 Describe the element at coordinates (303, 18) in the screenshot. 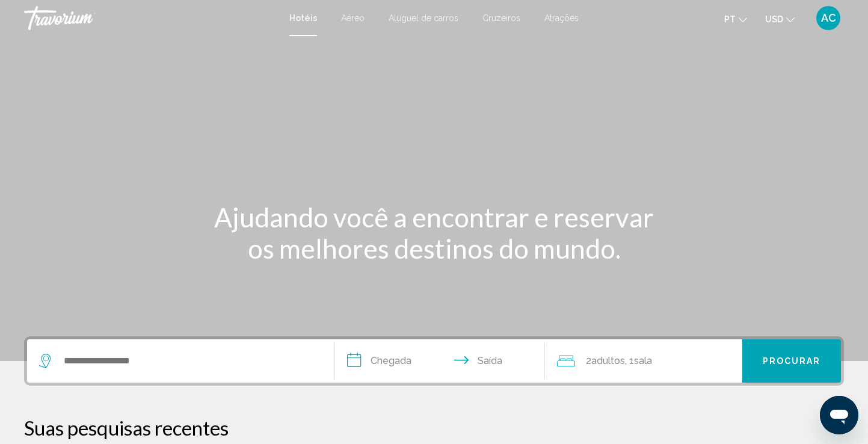

I see `span: Hotéis` at that location.